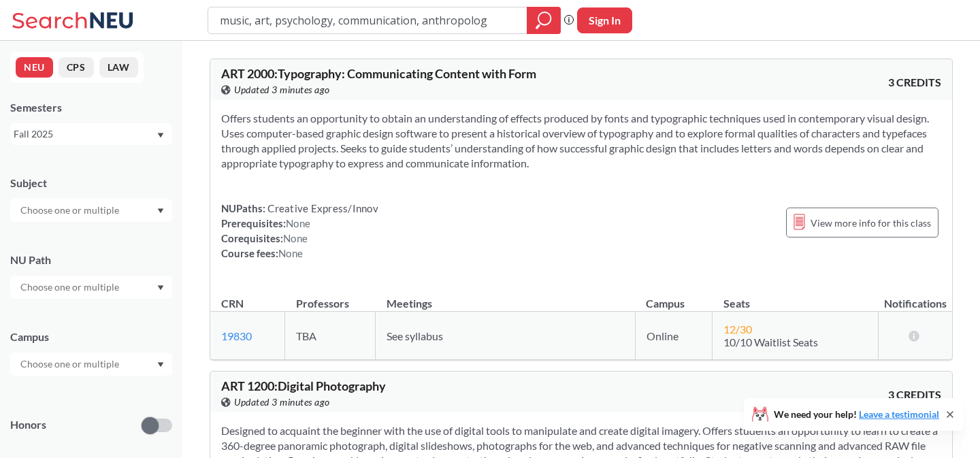 Image resolution: width=980 pixels, height=458 pixels. I want to click on button: Sign In, so click(605, 20).